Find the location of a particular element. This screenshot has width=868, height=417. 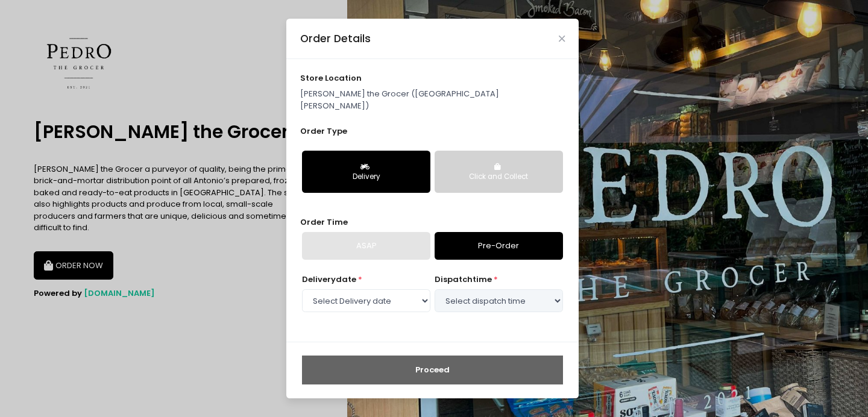

div: Delivery is located at coordinates (366, 177).